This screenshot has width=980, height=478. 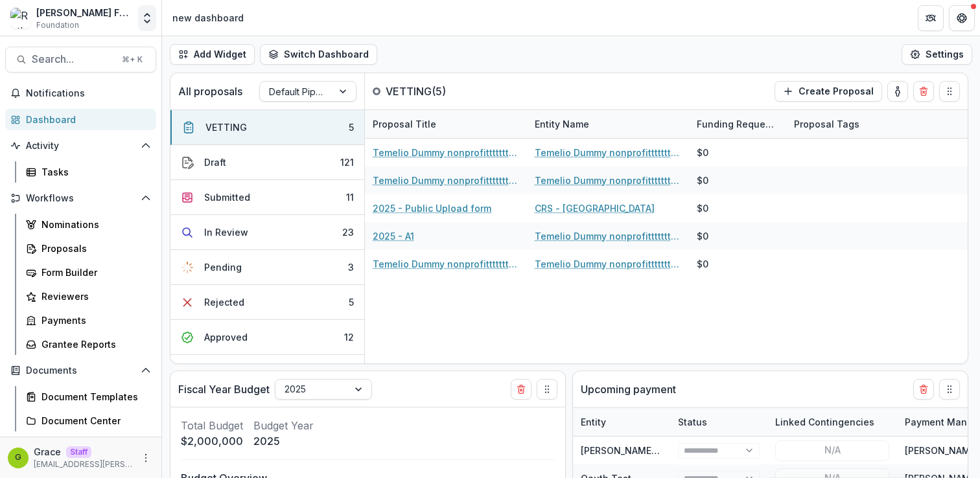 What do you see at coordinates (73, 59) in the screenshot?
I see `span: Search...` at bounding box center [73, 59].